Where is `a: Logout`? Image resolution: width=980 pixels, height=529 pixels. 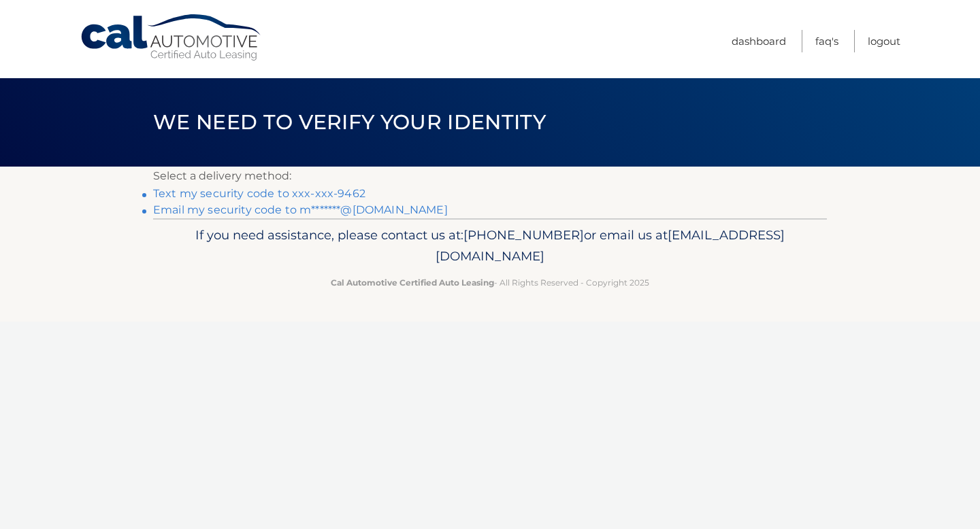
a: Logout is located at coordinates (884, 40).